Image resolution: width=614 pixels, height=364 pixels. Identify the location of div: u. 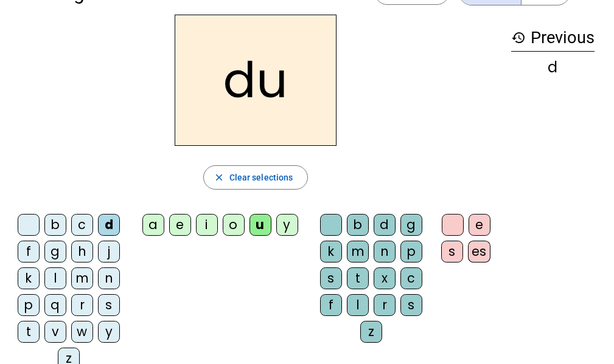
(261, 225).